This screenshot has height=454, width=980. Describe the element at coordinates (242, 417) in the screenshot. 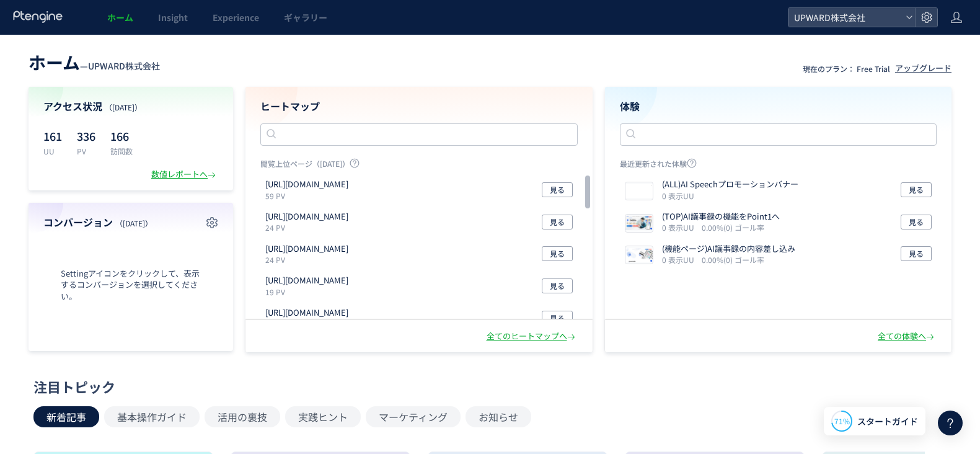

I see `button: 活用の裏技` at that location.